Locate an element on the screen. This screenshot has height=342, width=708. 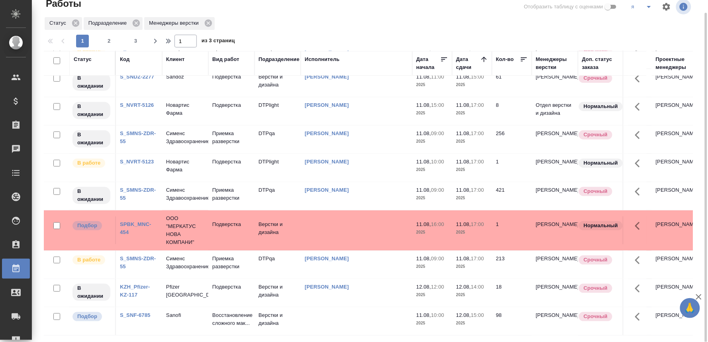
div: Кол-во is located at coordinates (505, 59).